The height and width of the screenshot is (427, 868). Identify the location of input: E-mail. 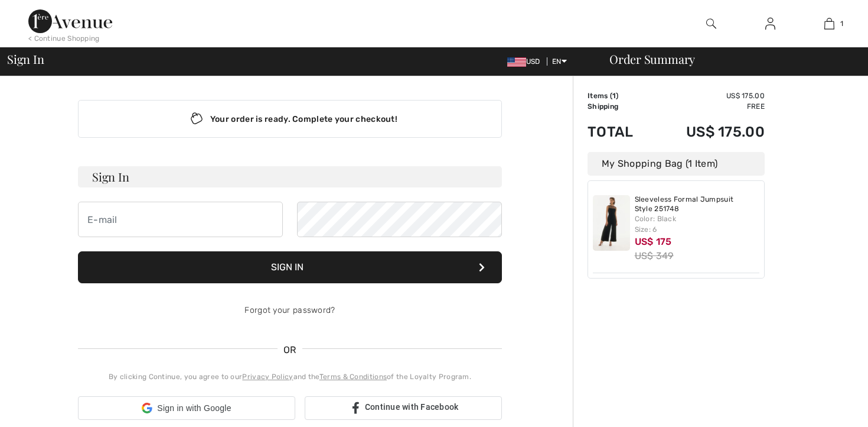
(180, 220).